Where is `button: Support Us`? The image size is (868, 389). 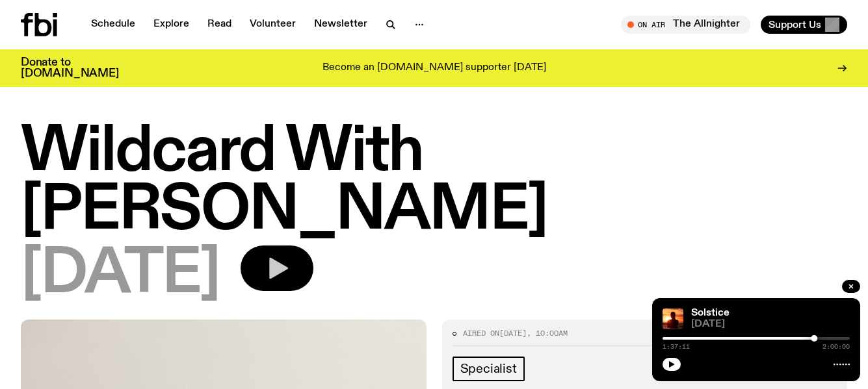 button: Support Us is located at coordinates (803, 25).